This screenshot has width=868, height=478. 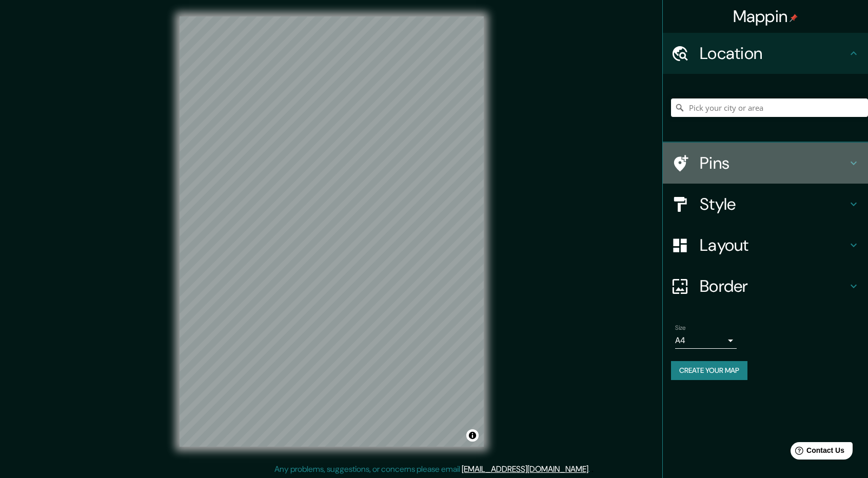 What do you see at coordinates (773, 205) in the screenshot?
I see `h4: Style` at bounding box center [773, 205].